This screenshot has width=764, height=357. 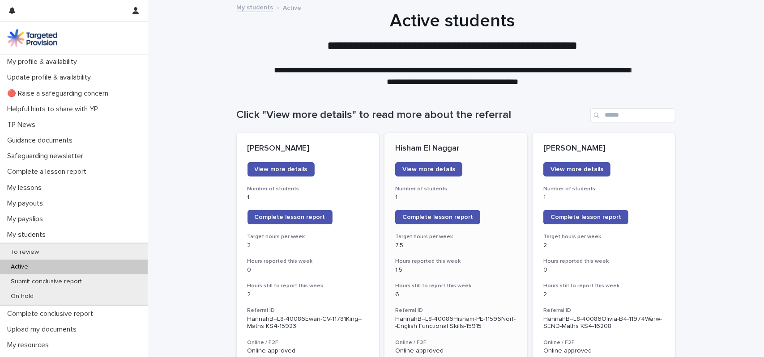 I want to click on h1: Click "View more details" to read more about the referral, so click(x=412, y=115).